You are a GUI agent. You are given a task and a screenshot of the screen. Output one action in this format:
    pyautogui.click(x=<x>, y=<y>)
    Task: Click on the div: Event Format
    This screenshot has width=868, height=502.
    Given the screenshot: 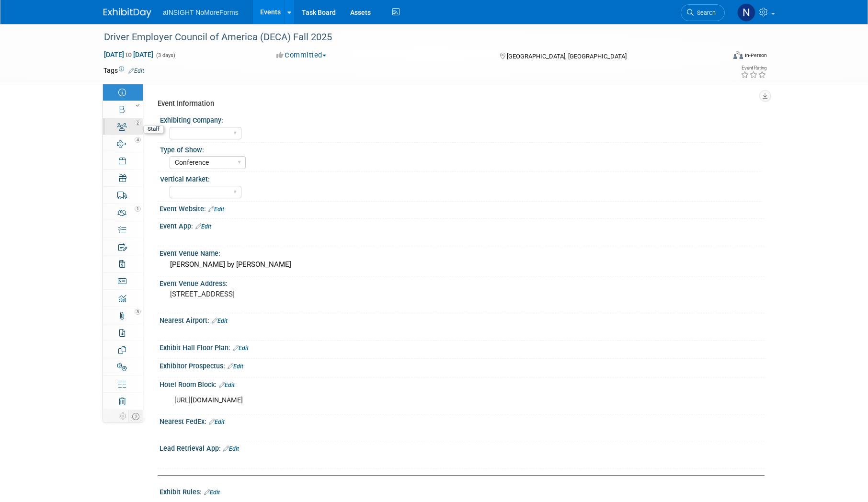 What is the action you would take?
    pyautogui.click(x=718, y=57)
    